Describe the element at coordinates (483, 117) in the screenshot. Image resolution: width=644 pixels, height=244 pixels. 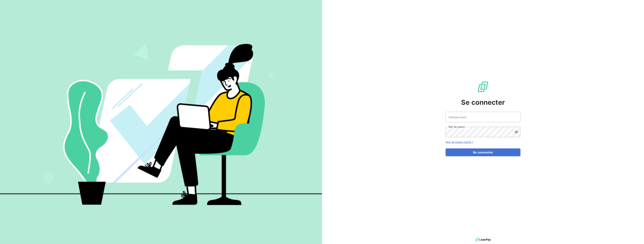
I see `input: placeholder` at that location.